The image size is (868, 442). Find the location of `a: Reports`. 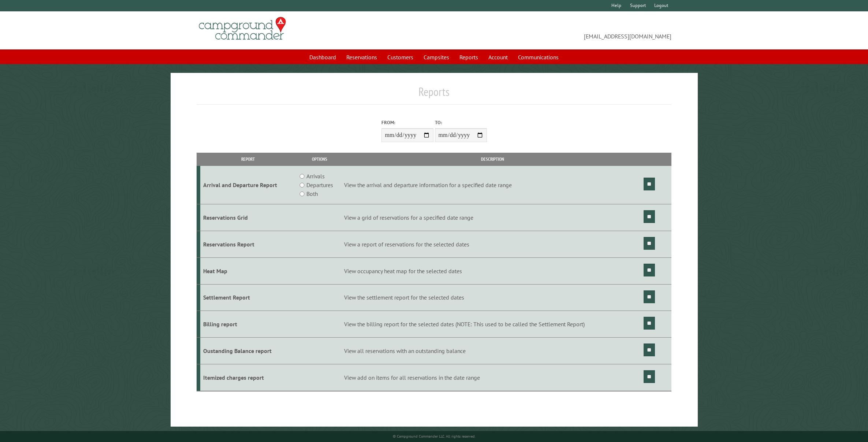

a: Reports is located at coordinates (469, 57).